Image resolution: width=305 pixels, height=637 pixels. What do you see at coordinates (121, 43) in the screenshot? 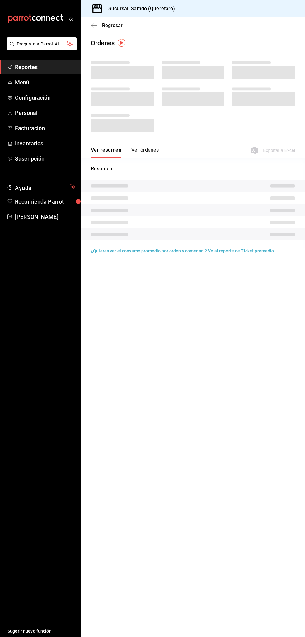
I see `img: Tooltip marker` at bounding box center [121, 43].